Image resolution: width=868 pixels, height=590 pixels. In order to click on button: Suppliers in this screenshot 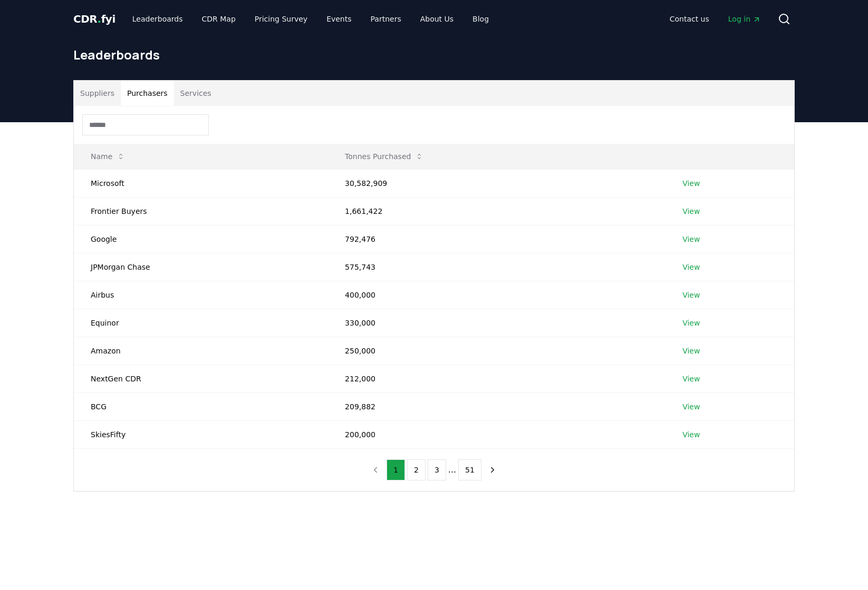, I will do `click(97, 93)`.